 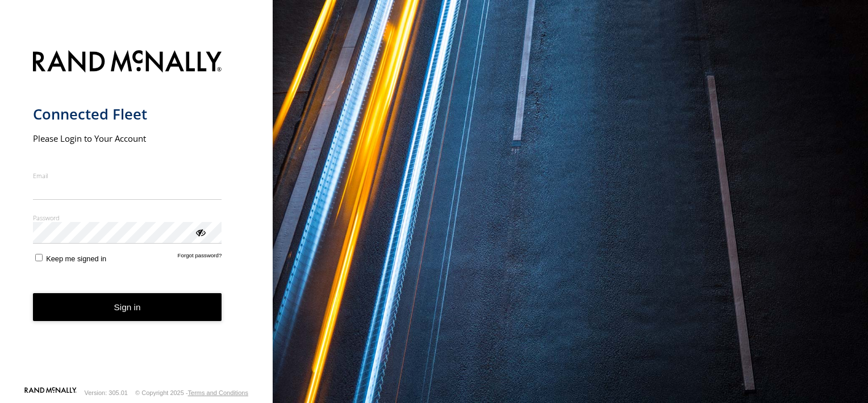 What do you see at coordinates (136, 214) in the screenshot?
I see `form: main` at bounding box center [136, 214].